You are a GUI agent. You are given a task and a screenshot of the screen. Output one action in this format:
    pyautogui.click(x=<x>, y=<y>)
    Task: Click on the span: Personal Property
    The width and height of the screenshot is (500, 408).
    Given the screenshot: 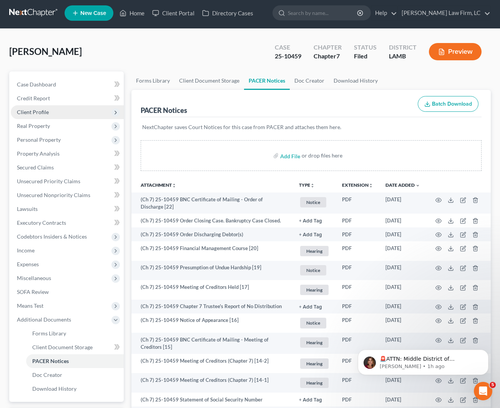 What is the action you would take?
    pyautogui.click(x=39, y=139)
    